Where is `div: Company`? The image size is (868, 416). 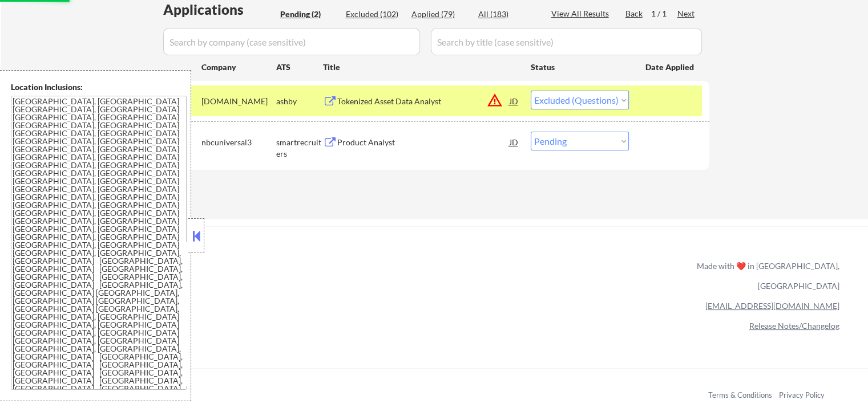
div: Company is located at coordinates (239, 68).